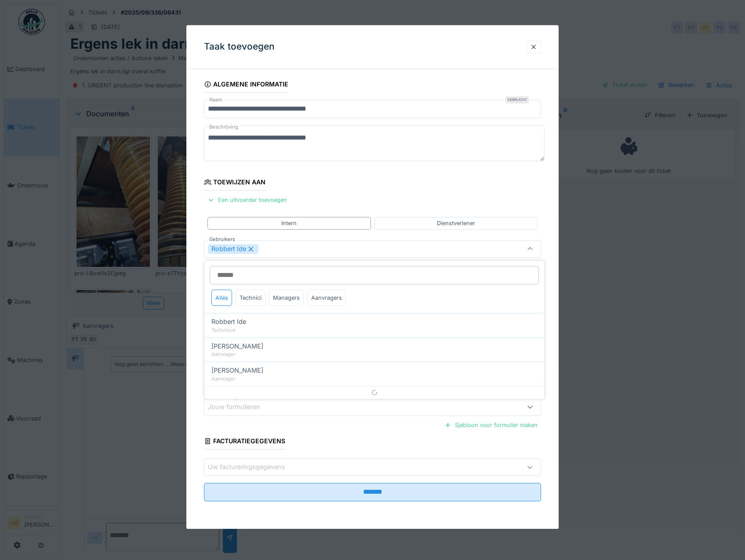 The width and height of the screenshot is (745, 560). I want to click on div: Uw factureringsgegevens, so click(253, 468).